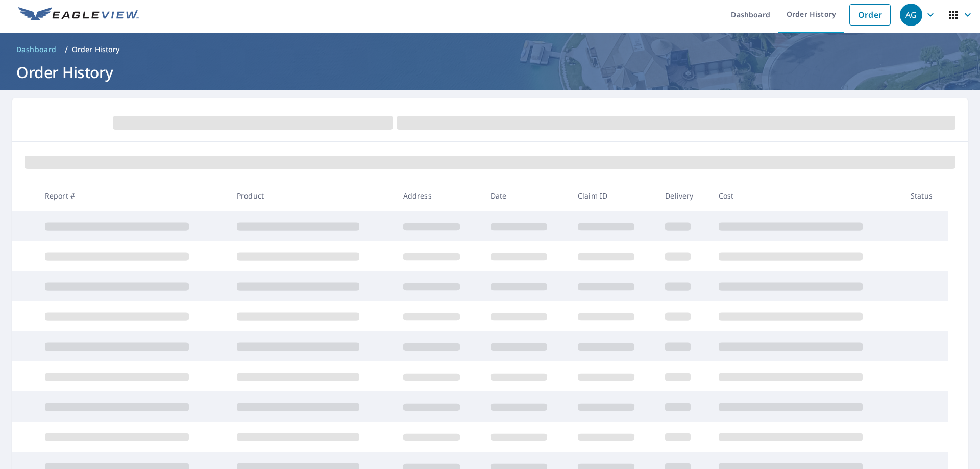  What do you see at coordinates (490, 49) in the screenshot?
I see `nav: breadcrumb` at bounding box center [490, 49].